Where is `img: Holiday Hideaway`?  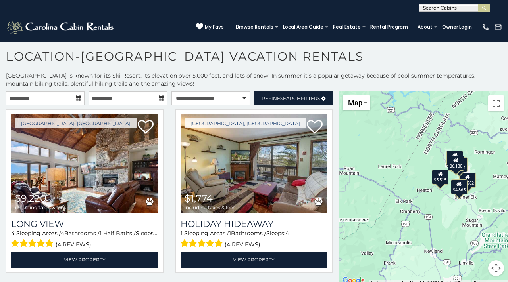 img: Holiday Hideaway is located at coordinates (254, 164).